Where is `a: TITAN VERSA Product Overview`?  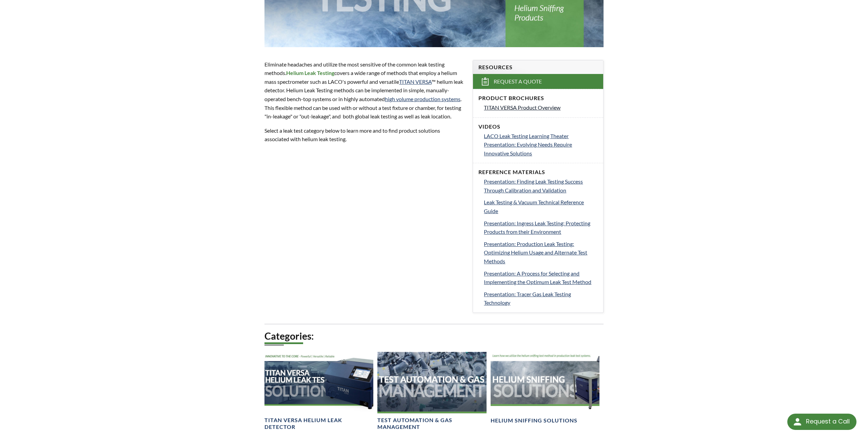 a: TITAN VERSA Product Overview is located at coordinates (541, 108).